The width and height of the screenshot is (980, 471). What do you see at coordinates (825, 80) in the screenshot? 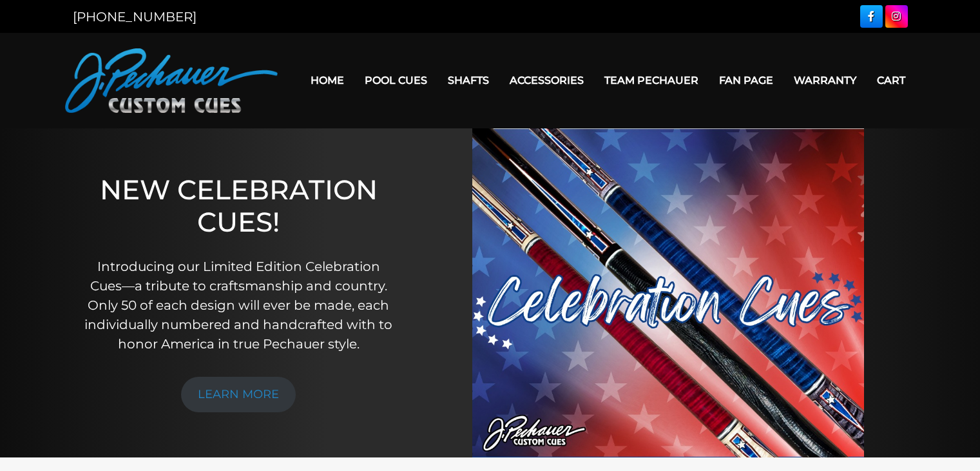
I see `a: Warranty` at bounding box center [825, 80].